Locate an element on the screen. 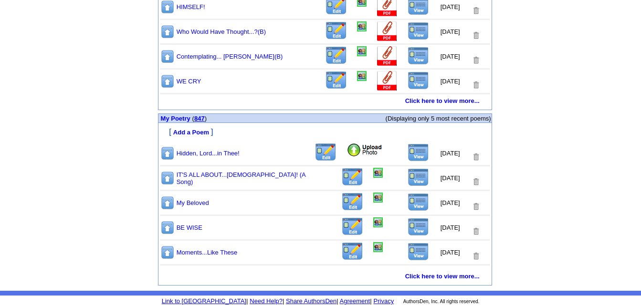 This screenshot has width=641, height=306. b: Click here to view more... is located at coordinates (442, 276).